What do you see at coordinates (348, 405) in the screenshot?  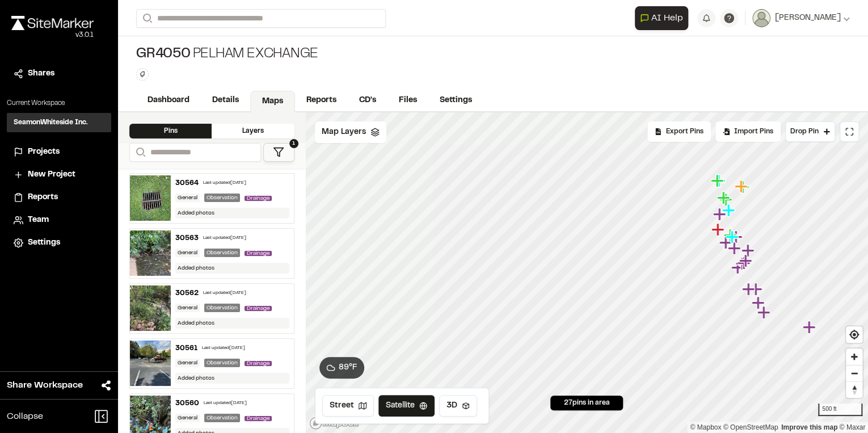 I see `button: Street` at bounding box center [348, 405].